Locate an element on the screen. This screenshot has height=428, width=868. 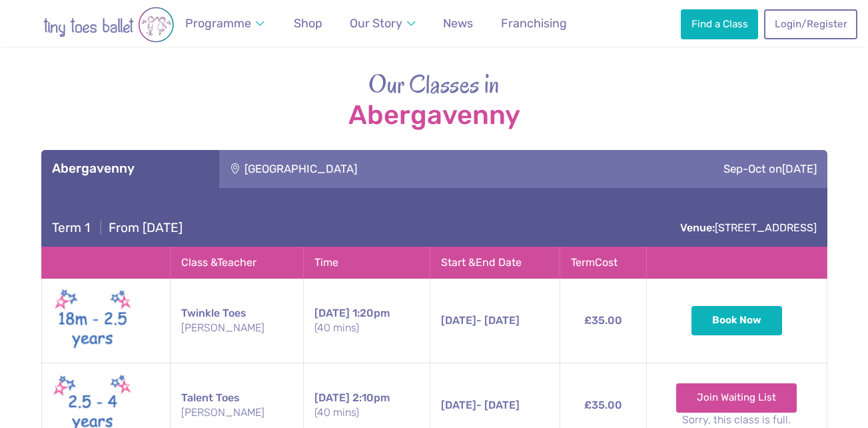
th: Class & Teacher is located at coordinates (237, 262).